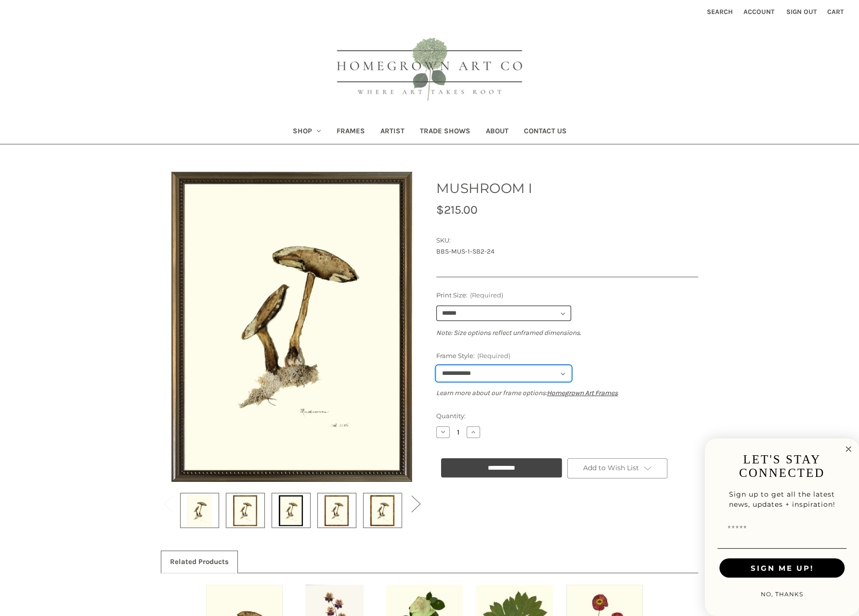 The width and height of the screenshot is (859, 616). Describe the element at coordinates (497, 132) in the screenshot. I see `a: About` at that location.